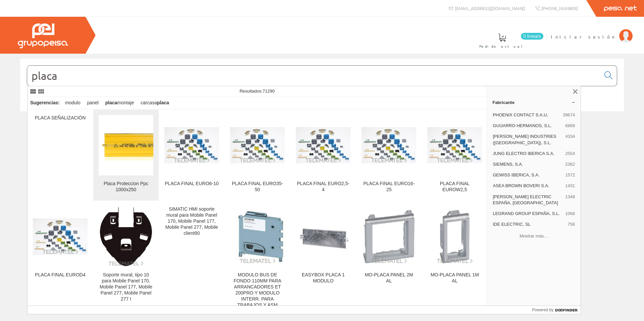 The width and height of the screenshot is (644, 321). I want to click on span: ASEA BROWN BOVERI S.A., so click(528, 186).